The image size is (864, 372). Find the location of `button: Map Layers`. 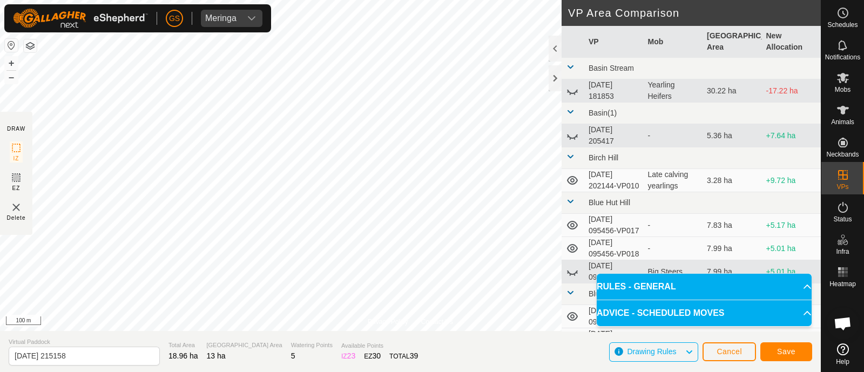

button: Map Layers is located at coordinates (30, 46).